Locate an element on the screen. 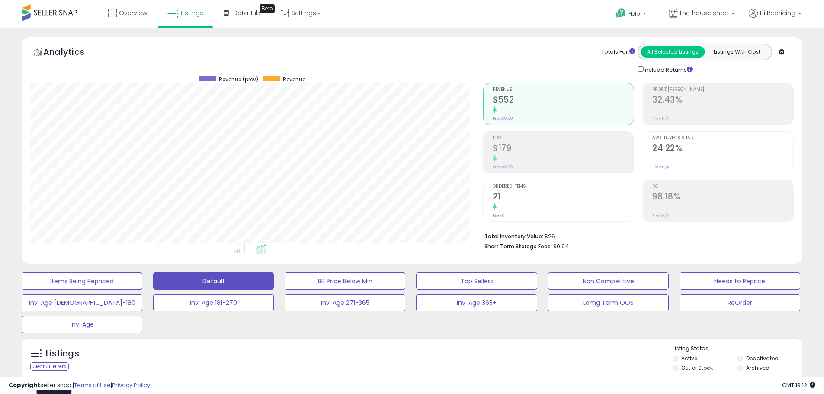 The height and width of the screenshot is (394, 824). span: ROI is located at coordinates (722, 186).